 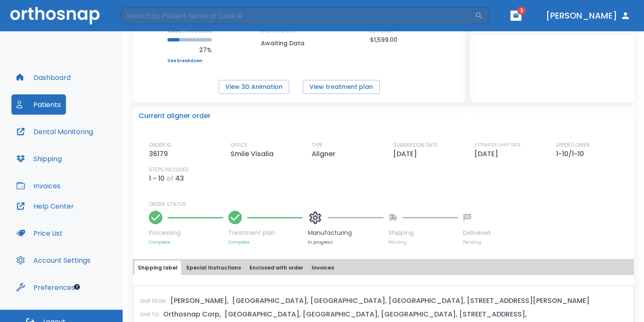 I want to click on a: Patients, so click(x=39, y=104).